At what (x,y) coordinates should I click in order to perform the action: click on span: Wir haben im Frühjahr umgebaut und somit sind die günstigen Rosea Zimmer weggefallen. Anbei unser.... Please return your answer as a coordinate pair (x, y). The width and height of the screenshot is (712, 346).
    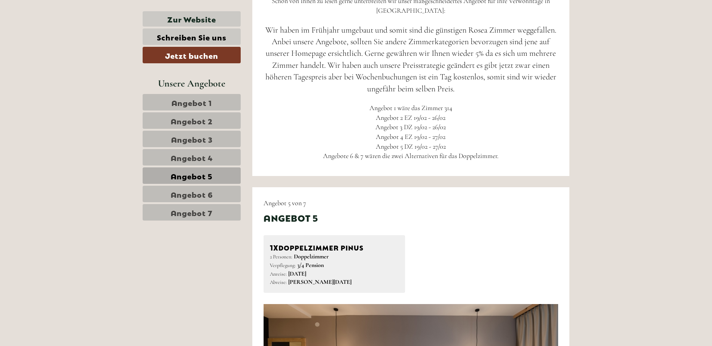
    Looking at the image, I should click on (411, 59).